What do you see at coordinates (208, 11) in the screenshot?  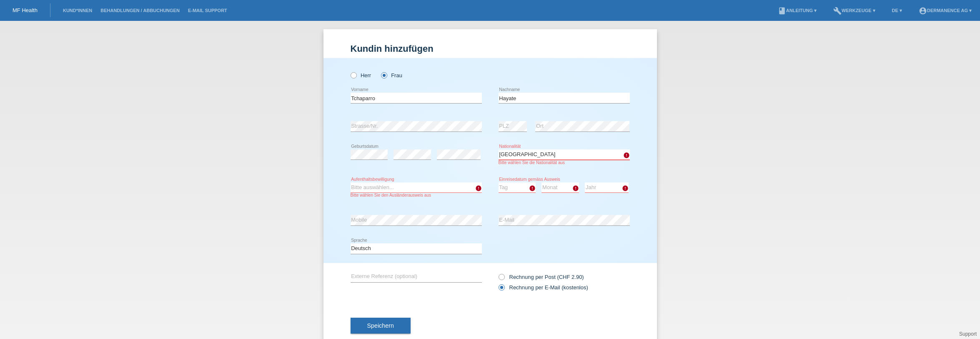 I see `a: E-Mail Support` at bounding box center [208, 11].